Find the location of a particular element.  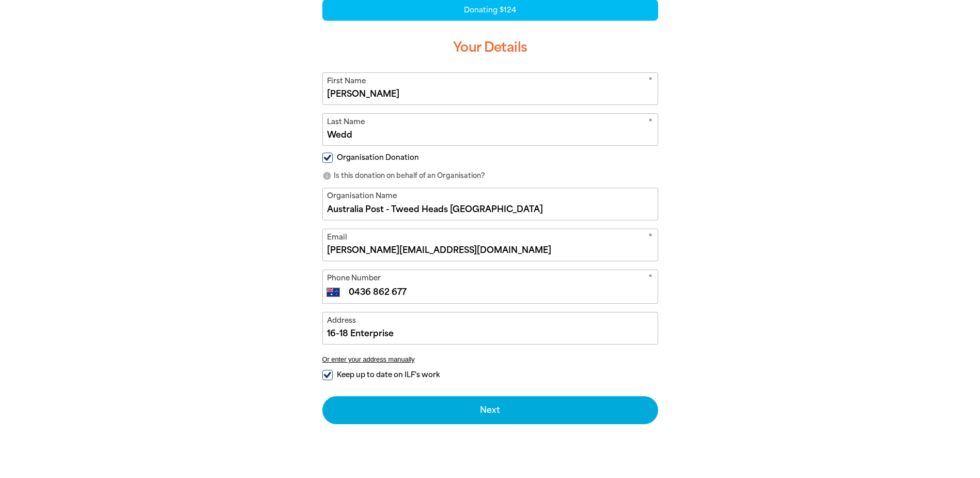

input: Organisation Donation is located at coordinates (328, 157).